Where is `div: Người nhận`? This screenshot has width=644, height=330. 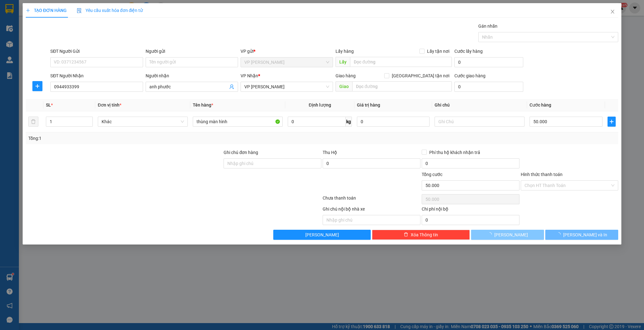
div: Người nhận is located at coordinates (192, 76).